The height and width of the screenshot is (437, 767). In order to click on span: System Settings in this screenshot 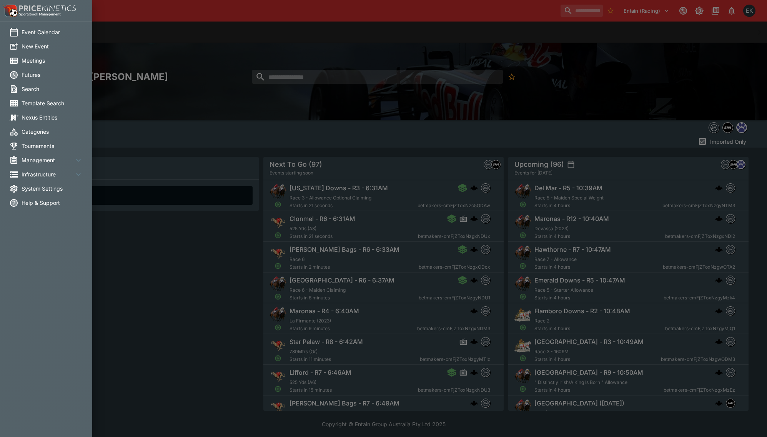, I will do `click(52, 188)`.